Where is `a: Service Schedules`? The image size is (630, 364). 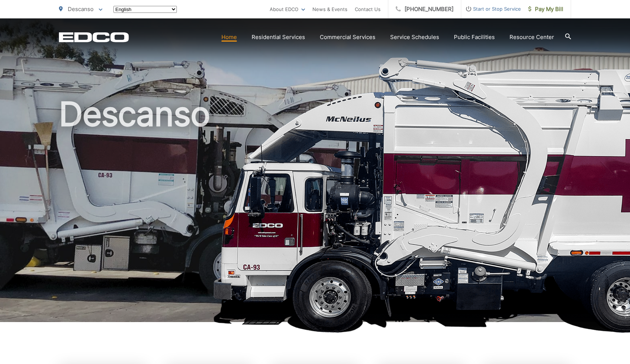 a: Service Schedules is located at coordinates (414, 37).